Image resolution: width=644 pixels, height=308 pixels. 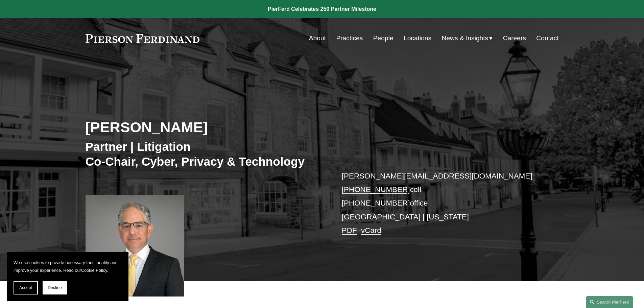 I want to click on a: Contact, so click(x=547, y=38).